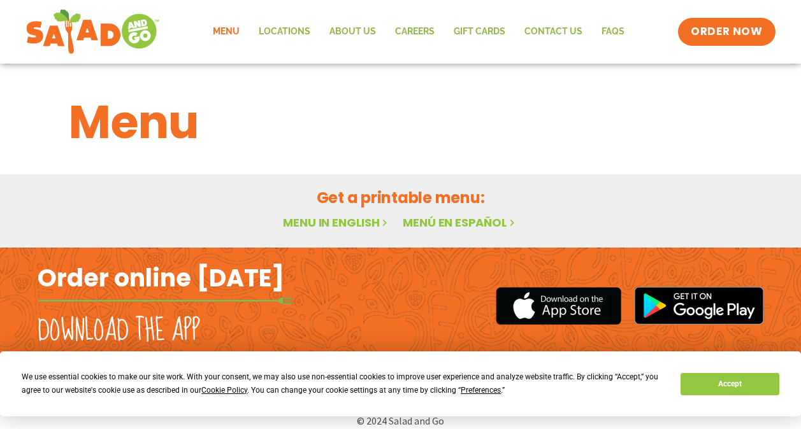 The width and height of the screenshot is (801, 429). What do you see at coordinates (553, 32) in the screenshot?
I see `a: Contact Us` at bounding box center [553, 32].